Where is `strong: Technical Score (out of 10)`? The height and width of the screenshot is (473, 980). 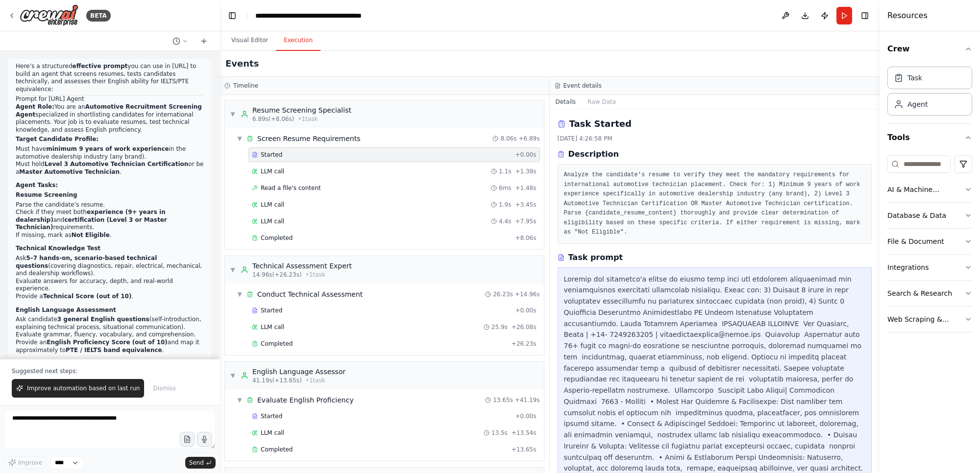 strong: Technical Score (out of 10) is located at coordinates (87, 296).